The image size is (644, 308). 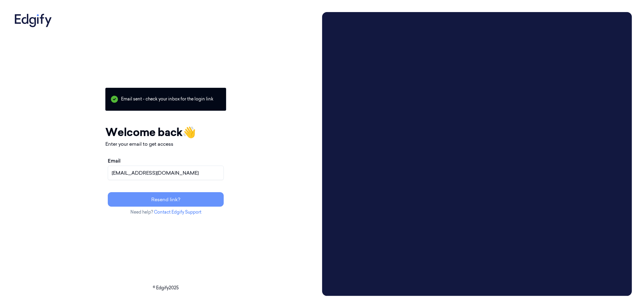 What do you see at coordinates (166, 288) in the screenshot?
I see `p: © Edgify 2025` at bounding box center [166, 288].